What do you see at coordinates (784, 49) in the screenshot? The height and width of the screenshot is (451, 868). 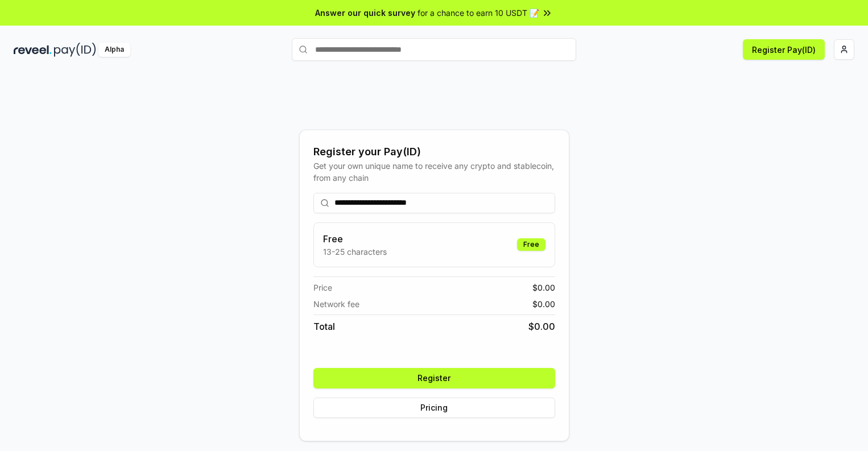 I see `button: Register Pay(ID)` at bounding box center [784, 49].